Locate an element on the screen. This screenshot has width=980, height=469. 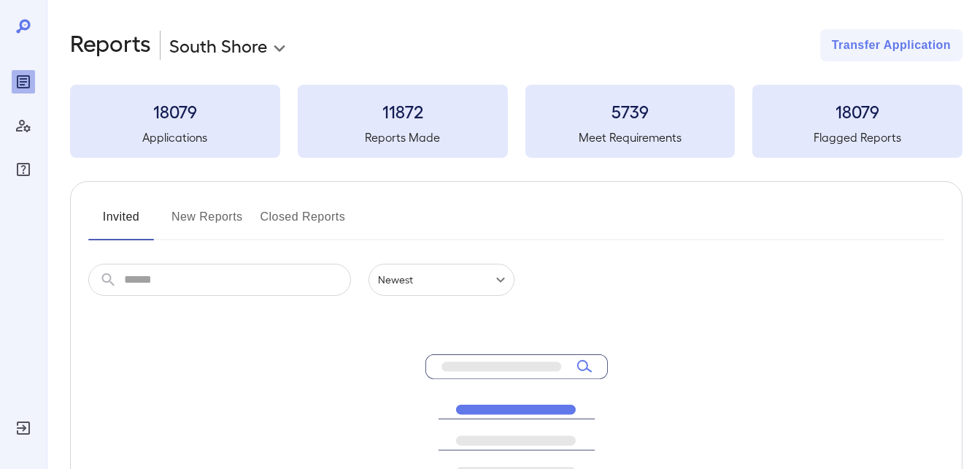
div: Reports is located at coordinates (23, 82).